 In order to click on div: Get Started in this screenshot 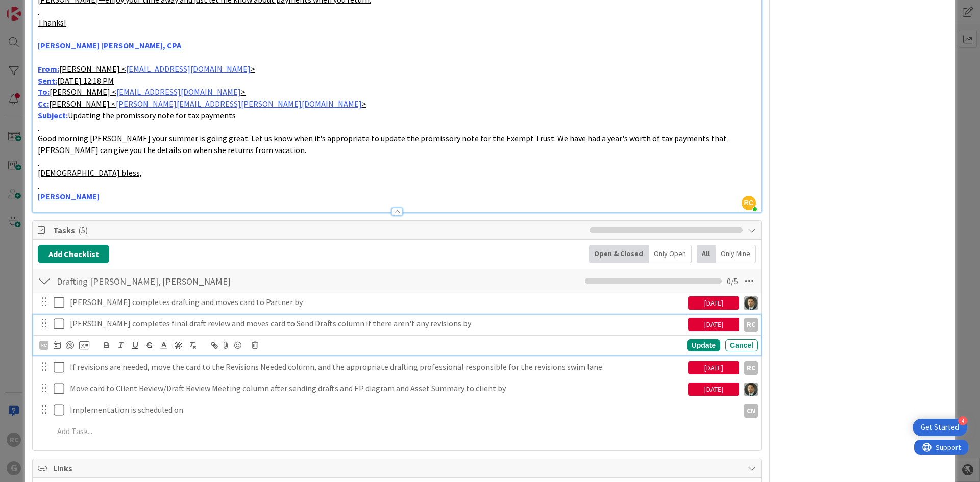, I will do `click(940, 427)`.